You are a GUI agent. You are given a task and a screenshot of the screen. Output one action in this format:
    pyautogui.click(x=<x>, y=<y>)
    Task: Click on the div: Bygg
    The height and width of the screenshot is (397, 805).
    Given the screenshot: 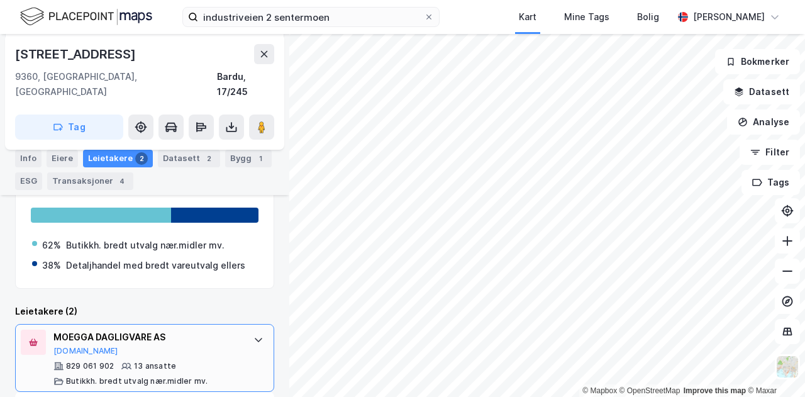 What is the action you would take?
    pyautogui.click(x=249, y=159)
    